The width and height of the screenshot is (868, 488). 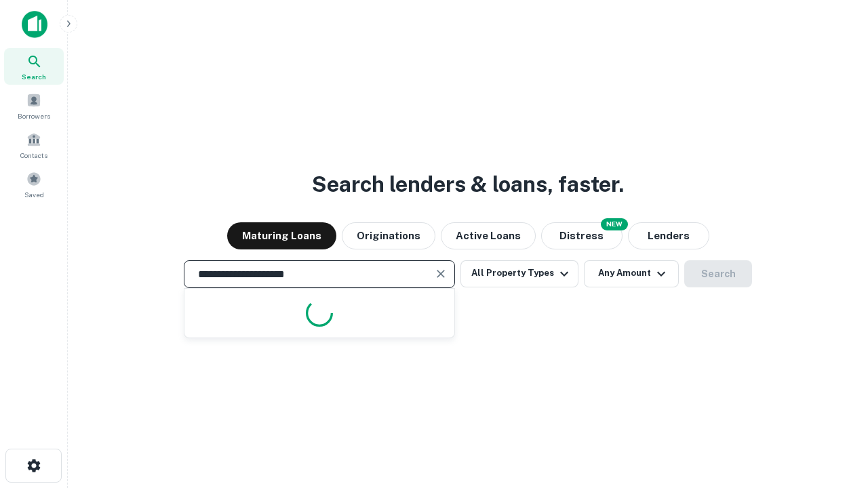 What do you see at coordinates (388, 236) in the screenshot?
I see `button: Originations` at bounding box center [388, 236].